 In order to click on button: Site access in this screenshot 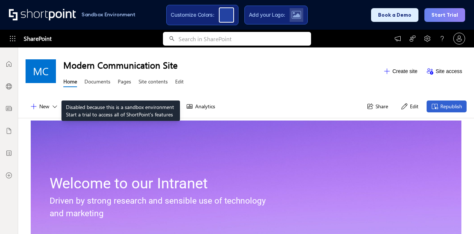, I will do `click(444, 71)`.